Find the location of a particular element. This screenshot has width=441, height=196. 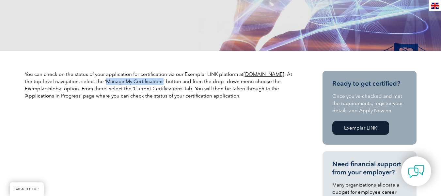

h3: Need financial support from your employer? is located at coordinates (370, 168).